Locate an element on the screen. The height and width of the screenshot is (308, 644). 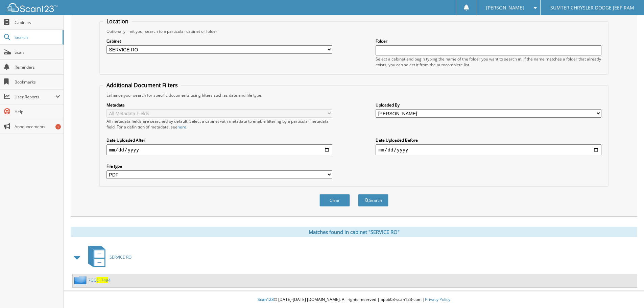
legend: Additional Document Filters is located at coordinates (142, 85).